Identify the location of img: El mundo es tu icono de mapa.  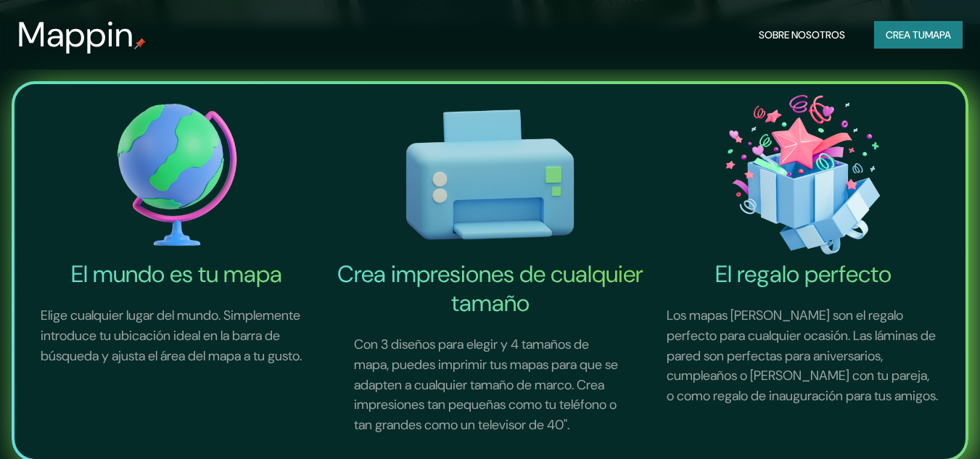
(177, 174).